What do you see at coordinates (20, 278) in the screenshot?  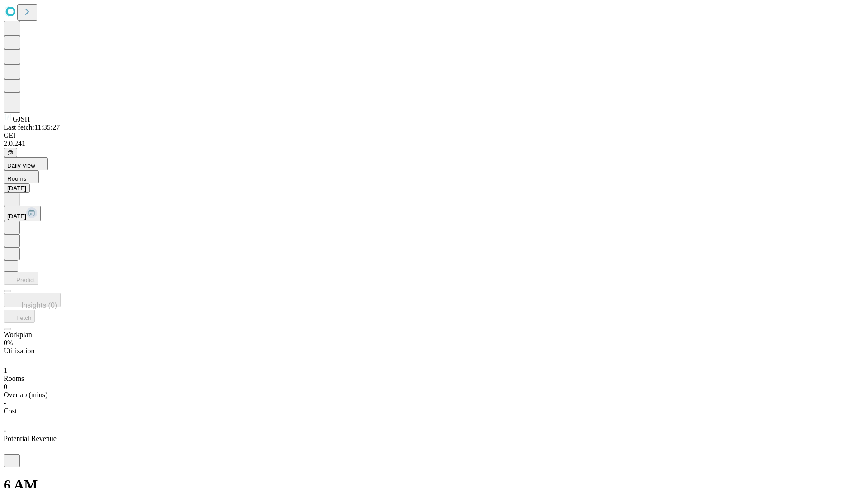 I see `button: Predict` at bounding box center [20, 278].